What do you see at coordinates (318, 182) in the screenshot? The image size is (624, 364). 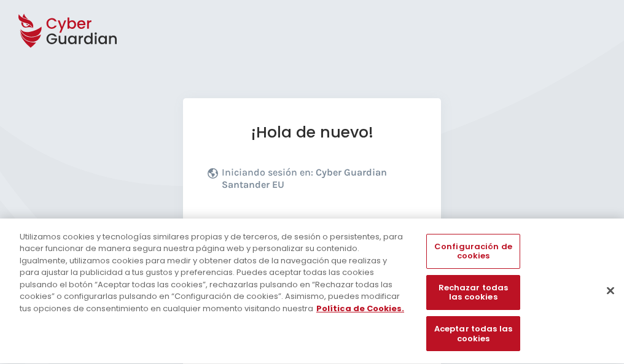 I see `p: Iniciando sesión en:` at bounding box center [318, 182].